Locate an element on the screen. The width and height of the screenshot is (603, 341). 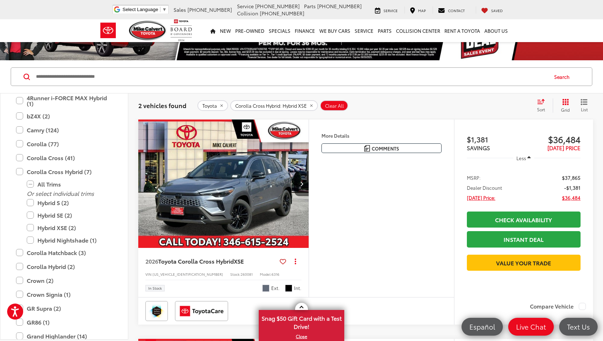
span: Dealer Discount is located at coordinates (484, 187).